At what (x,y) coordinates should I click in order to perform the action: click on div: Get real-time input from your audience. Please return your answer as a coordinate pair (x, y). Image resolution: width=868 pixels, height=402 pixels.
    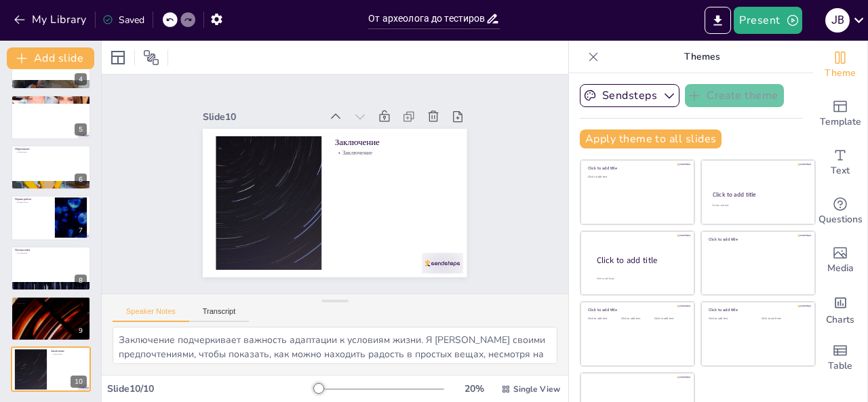
    Looking at the image, I should click on (840, 212).